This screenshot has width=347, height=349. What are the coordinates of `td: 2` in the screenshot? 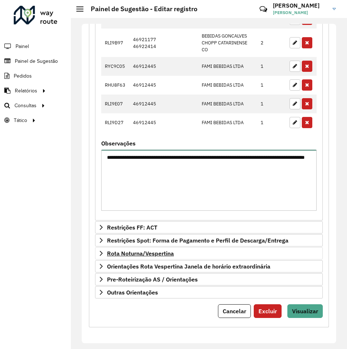 It's located at (271, 43).